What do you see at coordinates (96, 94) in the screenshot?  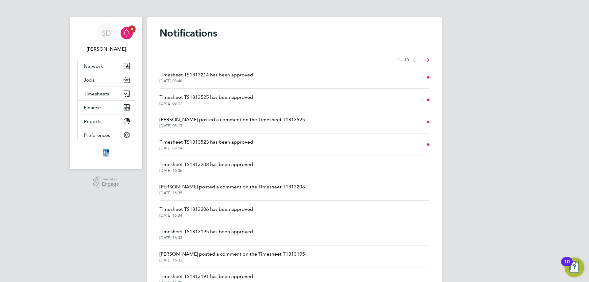 I see `span: Timesheets` at bounding box center [96, 94].